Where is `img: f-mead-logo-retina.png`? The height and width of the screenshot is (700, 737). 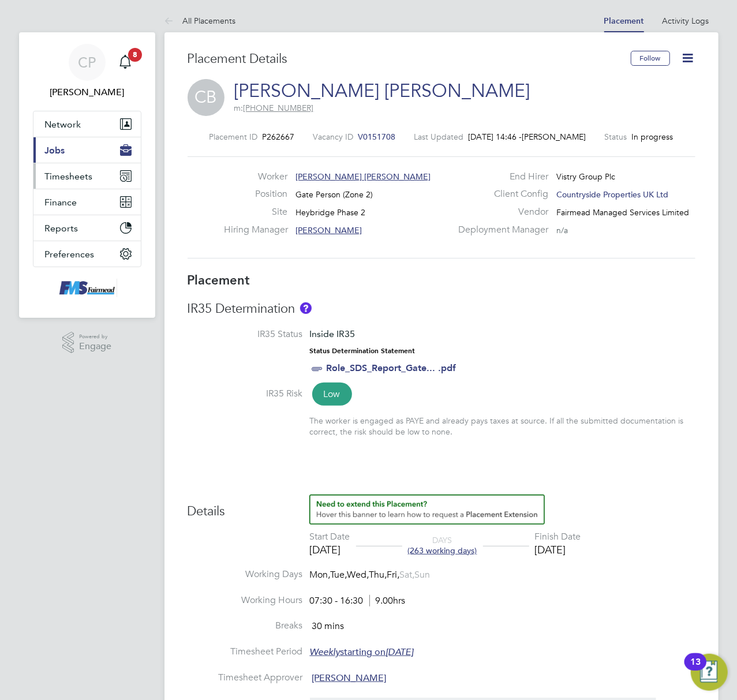 img: f-mead-logo-retina.png is located at coordinates (87, 287).